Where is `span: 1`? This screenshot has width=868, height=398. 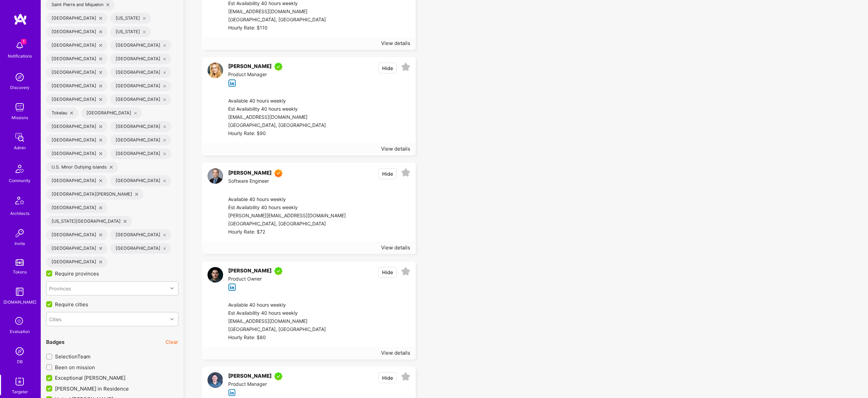 span: 1 is located at coordinates (24, 42).